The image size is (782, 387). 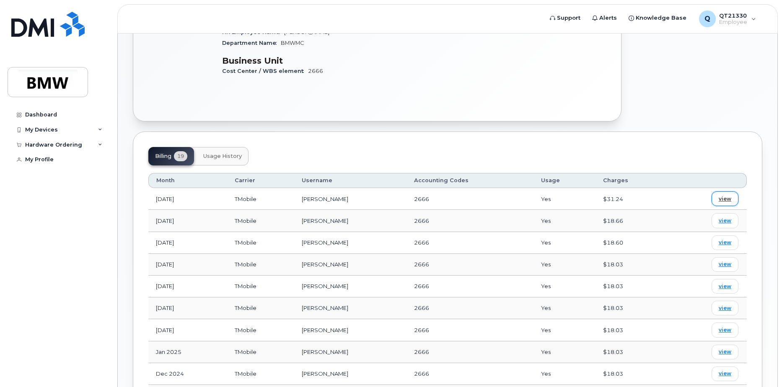 What do you see at coordinates (564, 181) in the screenshot?
I see `th: Usage` at bounding box center [564, 181].